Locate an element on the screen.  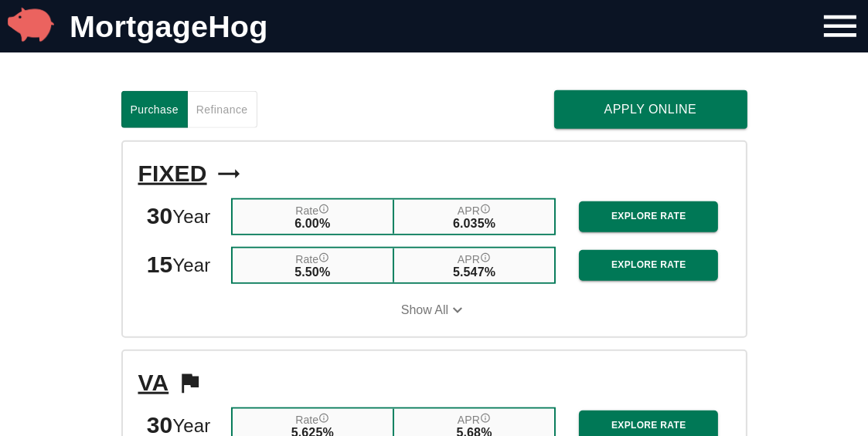
span: 5.50% is located at coordinates (312, 273).